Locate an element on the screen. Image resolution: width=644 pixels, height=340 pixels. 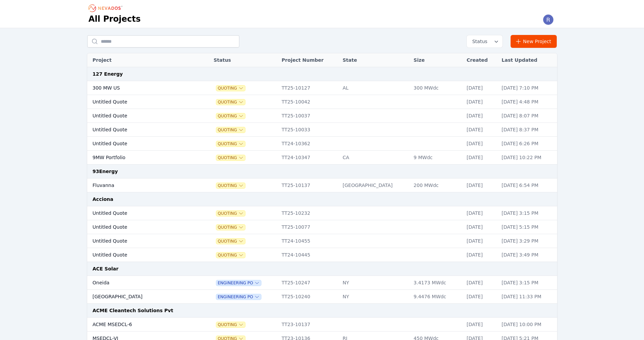
button: Engineering PO is located at coordinates (238, 297).